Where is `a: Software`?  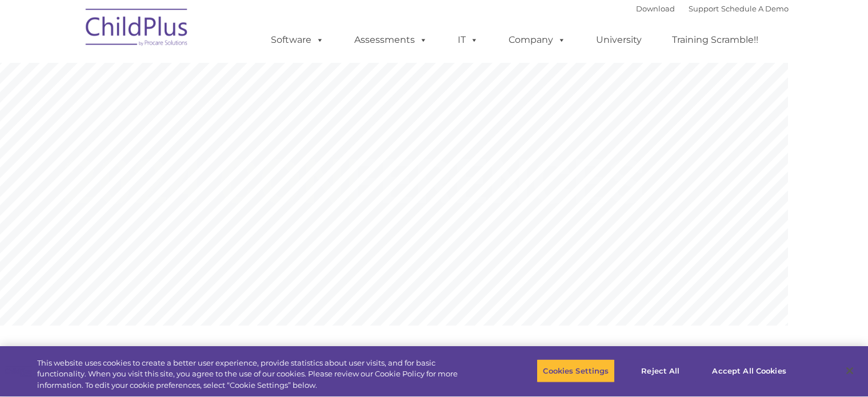
a: Software is located at coordinates (298, 40).